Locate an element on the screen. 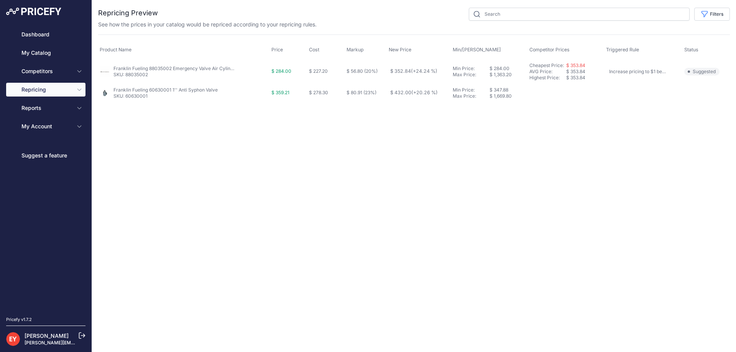 This screenshot has width=736, height=352. a: Suggest a feature is located at coordinates (46, 156).